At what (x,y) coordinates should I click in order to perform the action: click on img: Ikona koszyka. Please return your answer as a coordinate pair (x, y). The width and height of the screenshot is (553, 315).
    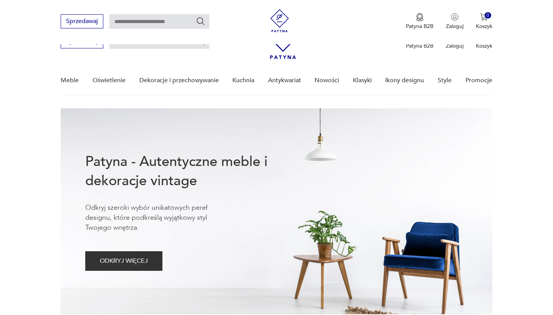
    Looking at the image, I should click on (484, 17).